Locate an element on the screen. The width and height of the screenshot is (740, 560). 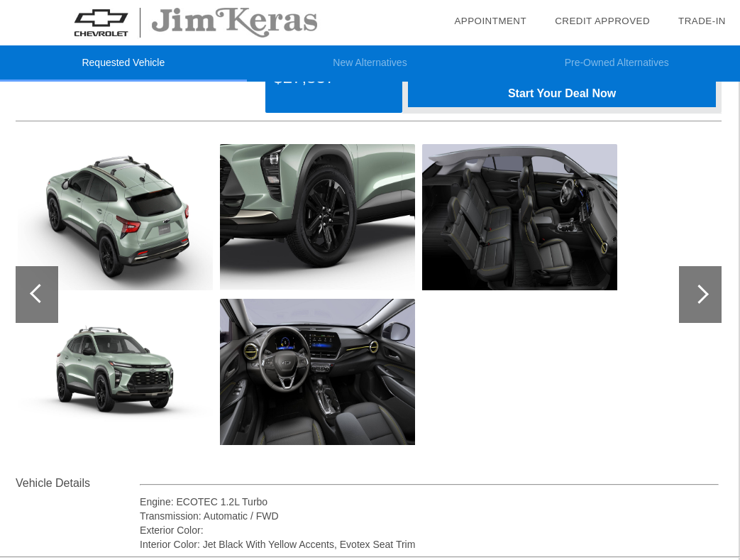
img: 3.jpg is located at coordinates (115, 217).